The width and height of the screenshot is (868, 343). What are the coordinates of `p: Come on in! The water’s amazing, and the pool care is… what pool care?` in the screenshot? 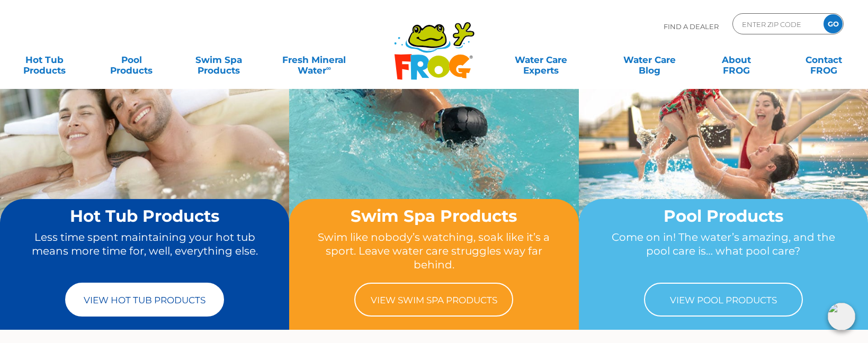 It's located at (723, 251).